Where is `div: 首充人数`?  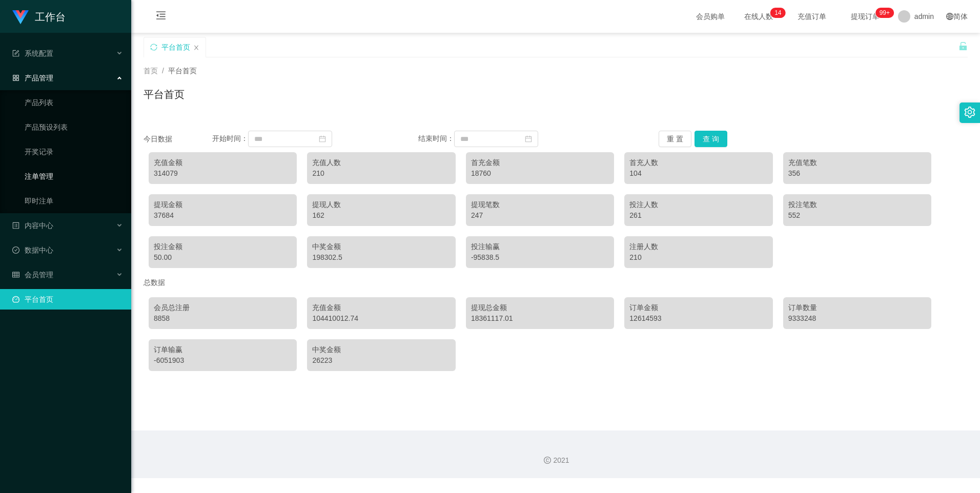 div: 首充人数 is located at coordinates (698, 162).